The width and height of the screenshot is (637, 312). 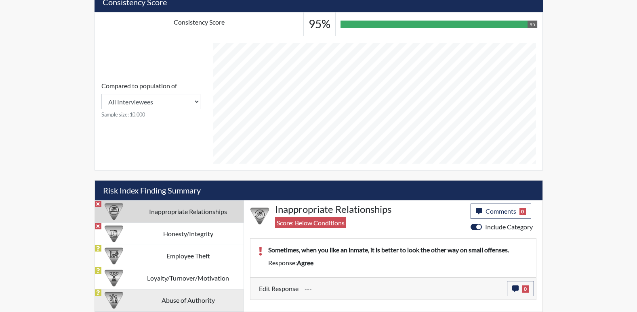 What do you see at coordinates (114, 279) in the screenshot?
I see `img: CATEGORY%20ICON-17.40ef8247.png` at bounding box center [114, 279].